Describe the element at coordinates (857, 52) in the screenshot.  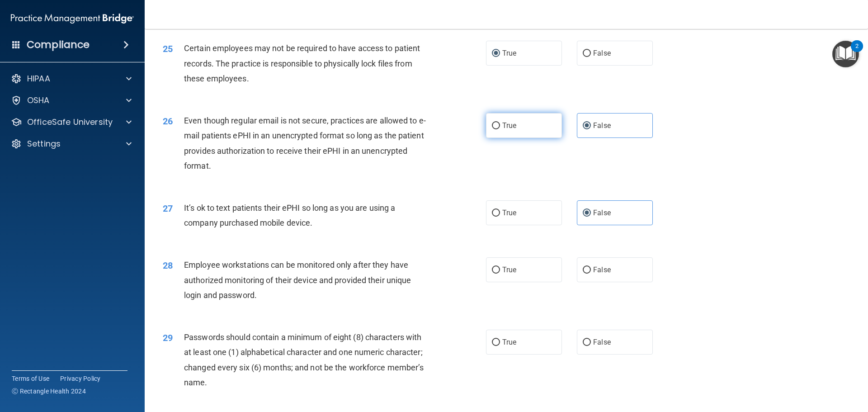
I see `div: 2` at that location.